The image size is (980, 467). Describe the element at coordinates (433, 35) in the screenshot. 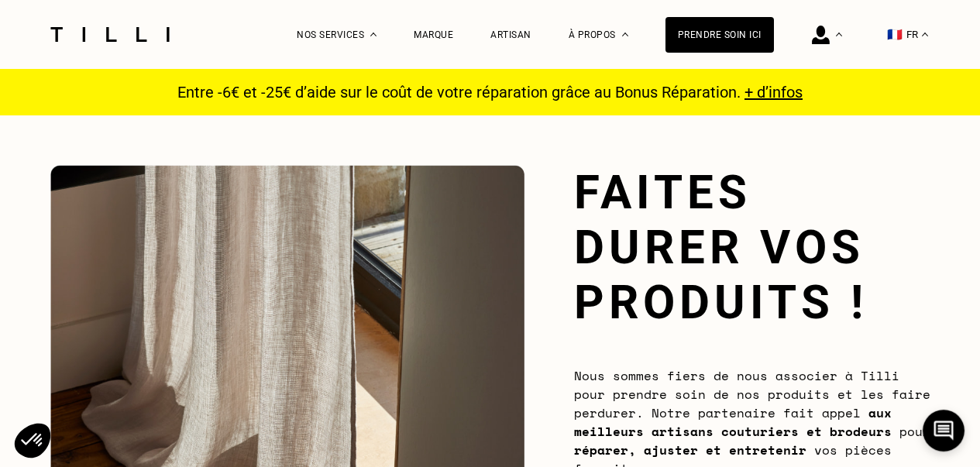

I see `a: Marque` at that location.